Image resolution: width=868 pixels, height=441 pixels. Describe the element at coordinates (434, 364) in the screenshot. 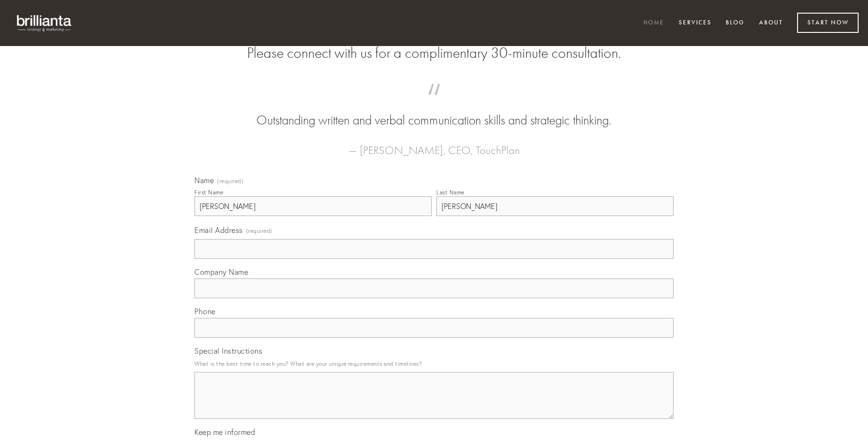

I see `p: What is the best time to reach you? What are your unique requirements and timelines?` at that location.